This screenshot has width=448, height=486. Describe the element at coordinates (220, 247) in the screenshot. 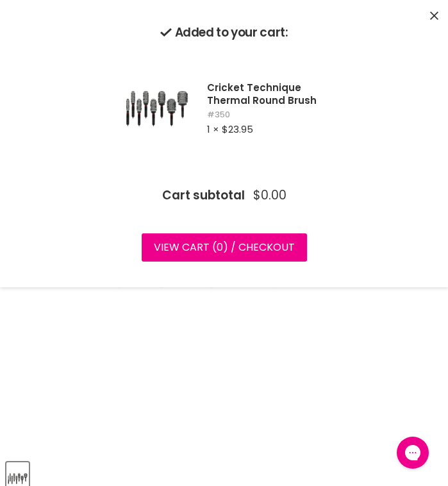

I see `span: 0` at that location.